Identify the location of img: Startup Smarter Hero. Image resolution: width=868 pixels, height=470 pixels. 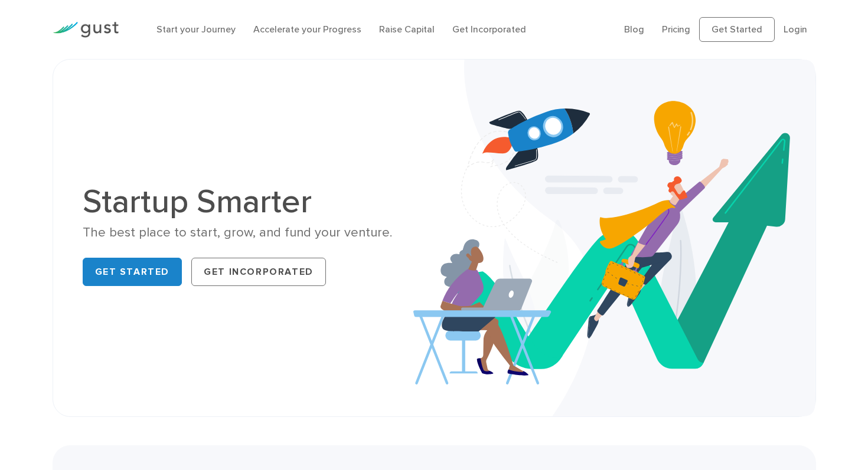
(614, 238).